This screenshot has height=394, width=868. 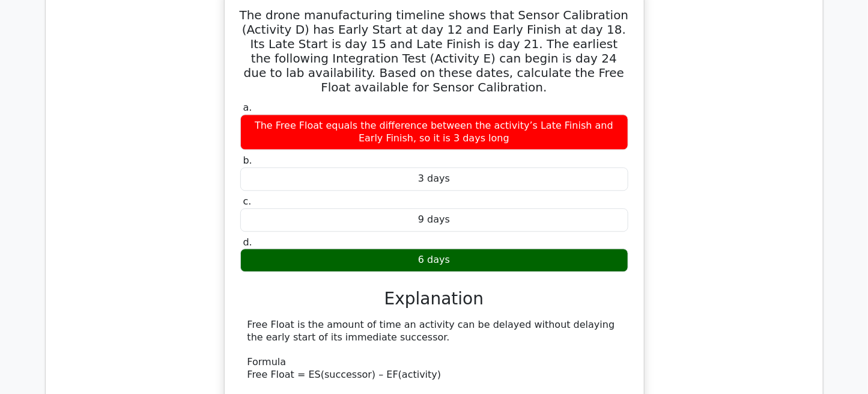 What do you see at coordinates (434, 132) in the screenshot?
I see `div: The Free Float equals the difference between the activity’s Late Finish and Early Finish, so it i...` at bounding box center [434, 132].